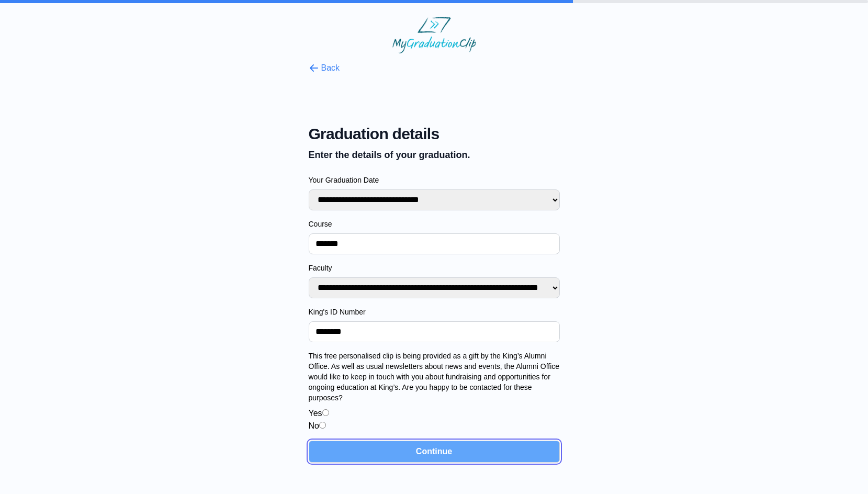  Describe the element at coordinates (314, 426) in the screenshot. I see `label: No` at that location.